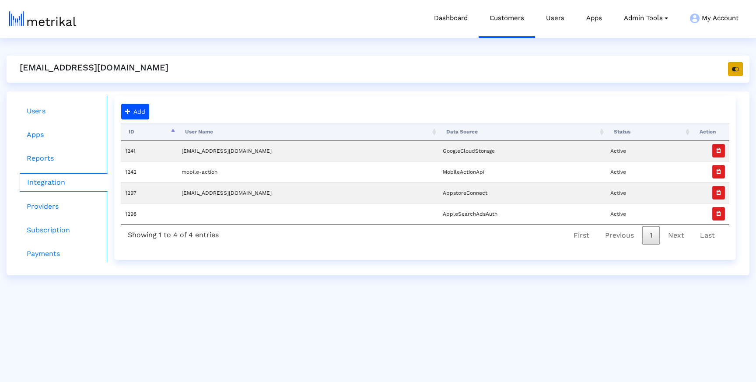  What do you see at coordinates (149, 150) in the screenshot?
I see `td: 1241` at bounding box center [149, 150].